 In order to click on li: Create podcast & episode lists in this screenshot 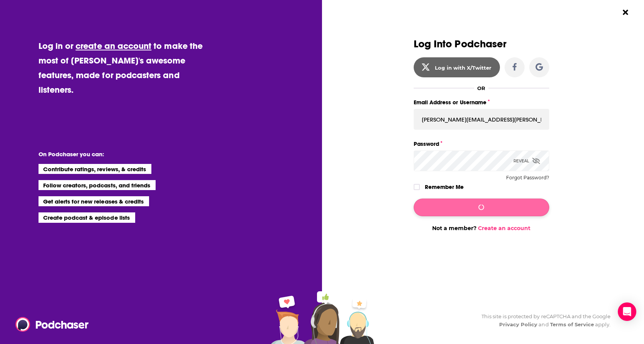, I will do `click(87, 217)`.